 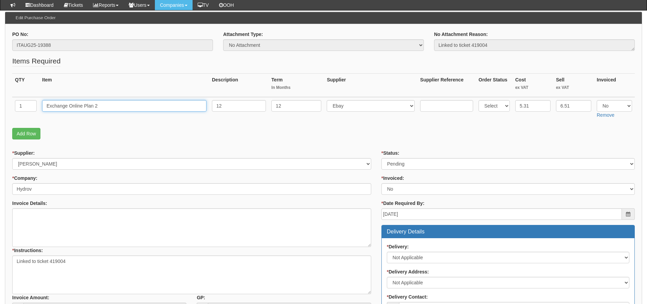 I want to click on a: Add Row, so click(x=26, y=134).